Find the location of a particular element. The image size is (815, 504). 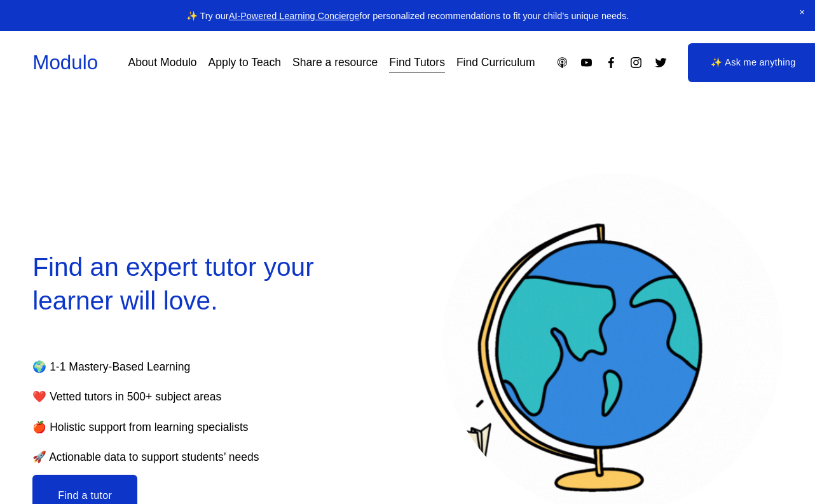

a: Share a resource is located at coordinates (335, 62).